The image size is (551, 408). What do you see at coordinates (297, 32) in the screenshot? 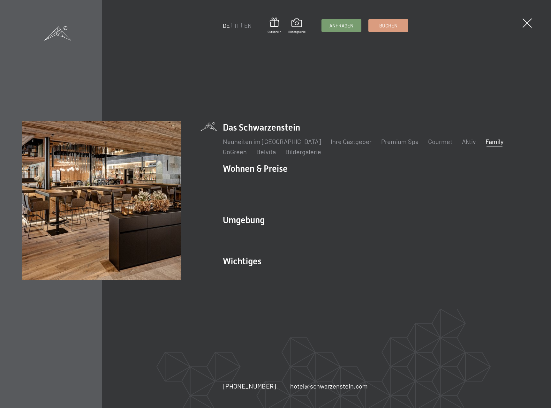
I see `span: Bildergalerie` at bounding box center [297, 32].